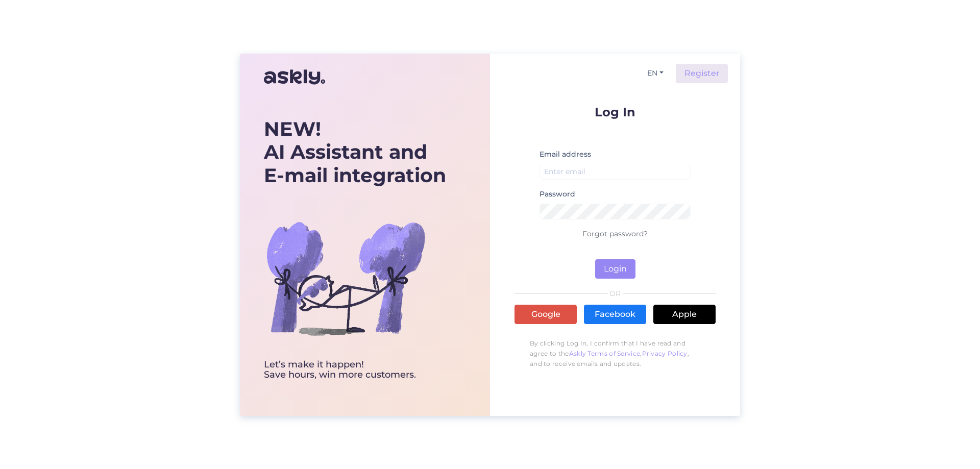 The image size is (980, 469). Describe the element at coordinates (615, 314) in the screenshot. I see `a: Facebook` at that location.